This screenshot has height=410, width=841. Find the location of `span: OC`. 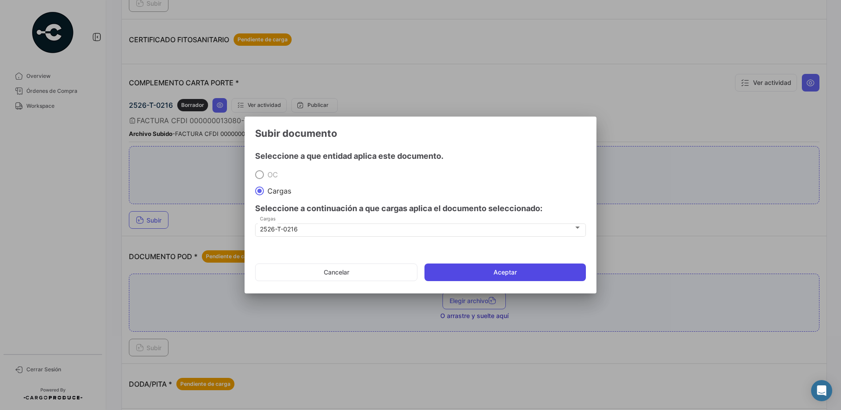

span: OC is located at coordinates (271, 175).